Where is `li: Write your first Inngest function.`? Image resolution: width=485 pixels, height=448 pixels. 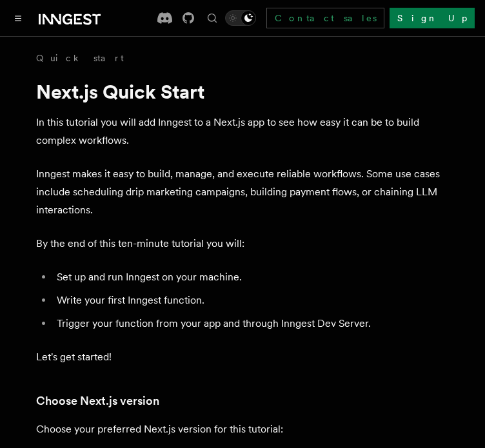 li: Write your first Inngest function. is located at coordinates (251, 300).